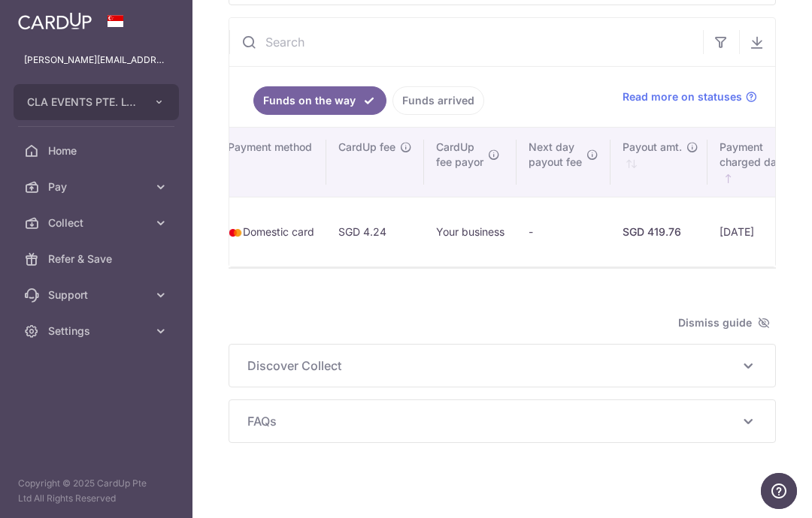  What do you see at coordinates (502, 366) in the screenshot?
I see `p: Discover Collect` at bounding box center [502, 366].